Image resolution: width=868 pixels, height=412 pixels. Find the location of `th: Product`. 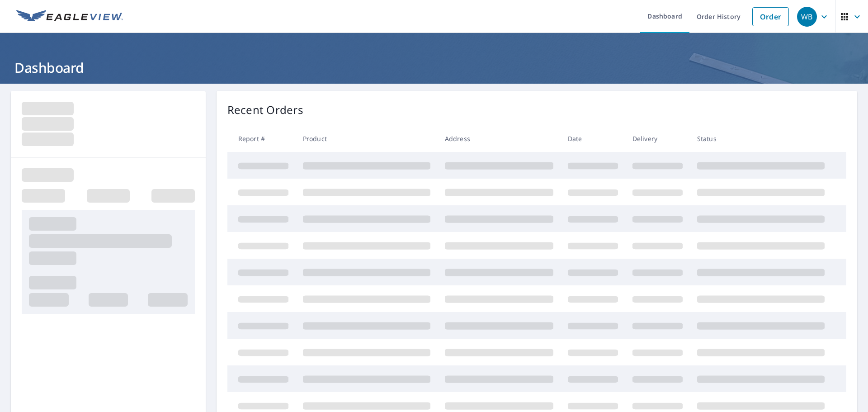

th: Product is located at coordinates (367, 139).